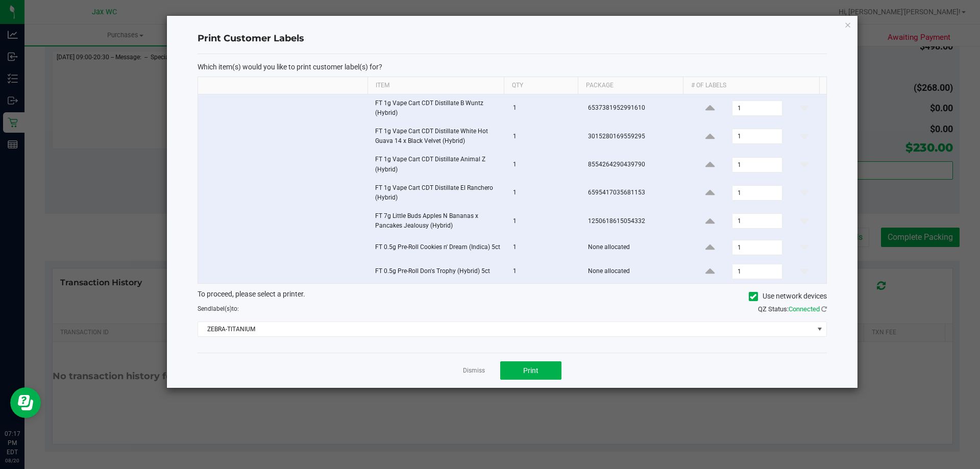 The width and height of the screenshot is (980, 469). What do you see at coordinates (531, 371) in the screenshot?
I see `button: Print` at bounding box center [531, 371].